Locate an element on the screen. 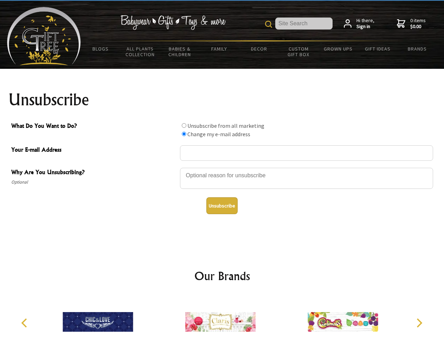 Image resolution: width=444 pixels, height=337 pixels. a: Decor is located at coordinates (259, 49).